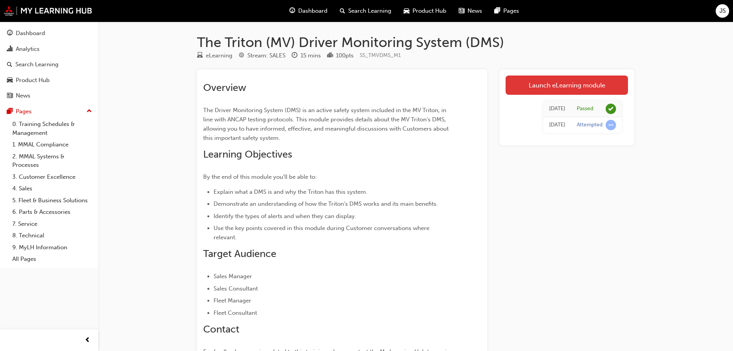  Describe the element at coordinates (558, 125) in the screenshot. I see `div: Thu Sep 04 2025 08:16:21 GMT+1000 (Australian Eastern Standard Time)` at that location.